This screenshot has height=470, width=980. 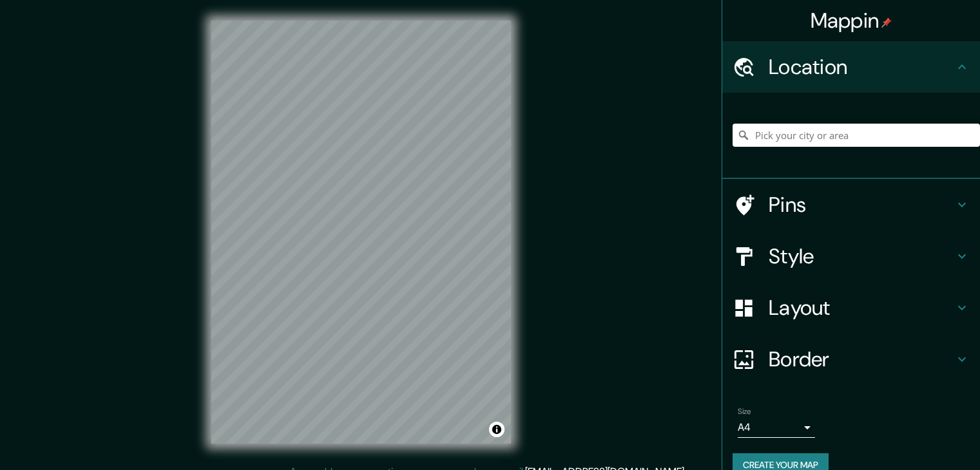 What do you see at coordinates (856, 135) in the screenshot?
I see `input: Pick your city or area` at bounding box center [856, 135].